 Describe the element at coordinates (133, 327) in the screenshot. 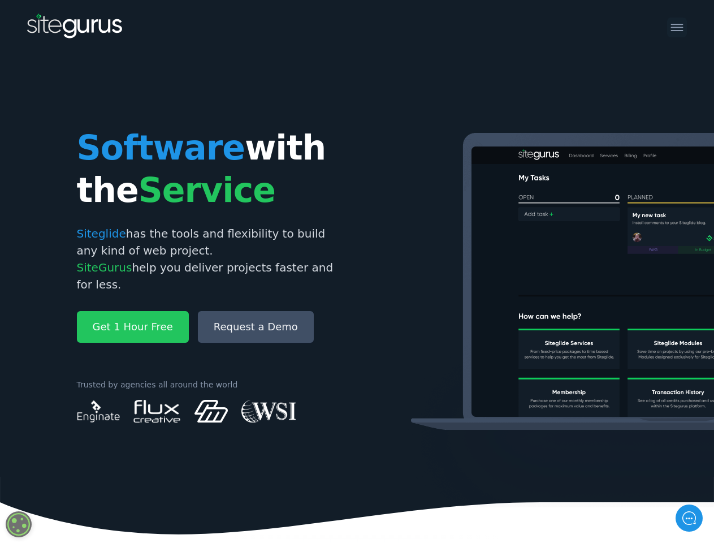

I see `a: Get 1 Hour Free` at that location.